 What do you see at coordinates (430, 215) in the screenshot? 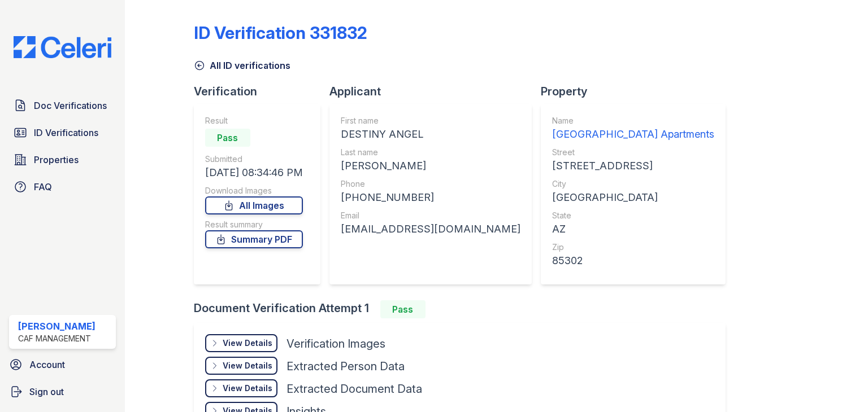
I see `div: Email` at bounding box center [430, 215].